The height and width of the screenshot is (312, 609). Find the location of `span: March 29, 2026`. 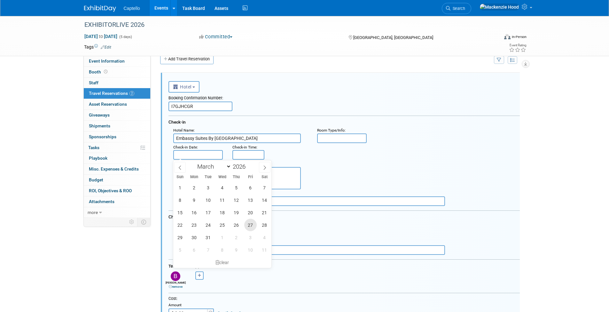

span: March 29, 2026 is located at coordinates (180, 237).